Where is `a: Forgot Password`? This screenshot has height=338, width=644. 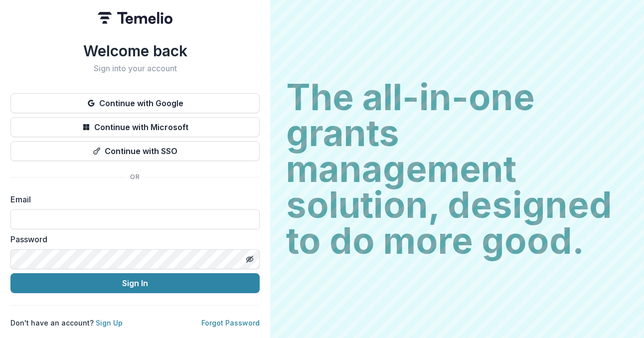
a: Forgot Password is located at coordinates (230, 322).